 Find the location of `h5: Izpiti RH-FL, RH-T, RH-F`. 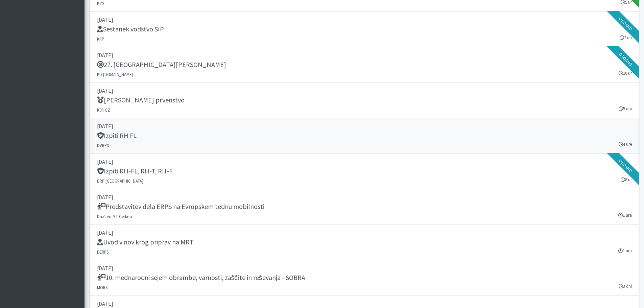

h5: Izpiti RH-FL, RH-T, RH-F is located at coordinates (135, 171).